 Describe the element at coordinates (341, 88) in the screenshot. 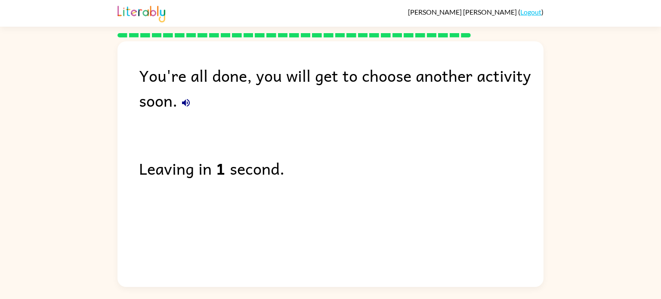

I see `div: You're all done, you will get to choose another activity soon.` at that location.